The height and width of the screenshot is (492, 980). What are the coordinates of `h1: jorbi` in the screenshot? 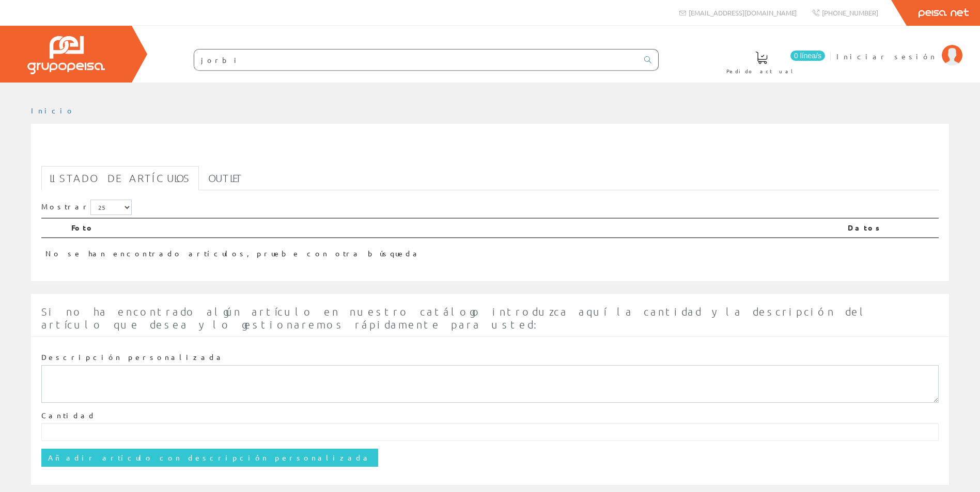 It's located at (490, 151).